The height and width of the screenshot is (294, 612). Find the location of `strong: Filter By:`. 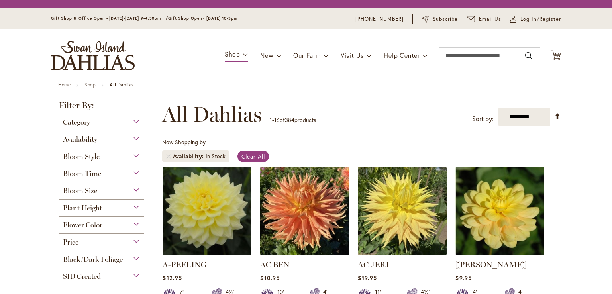

strong: Filter By: is located at coordinates (102, 108).